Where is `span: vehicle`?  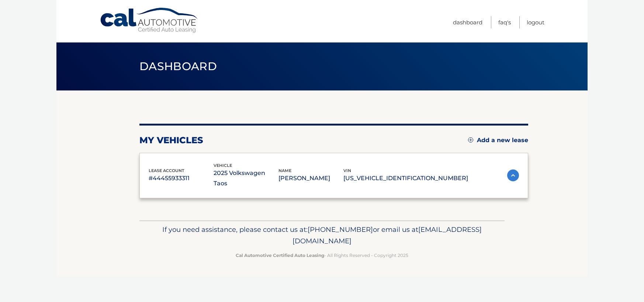
span: vehicle is located at coordinates (223, 165).